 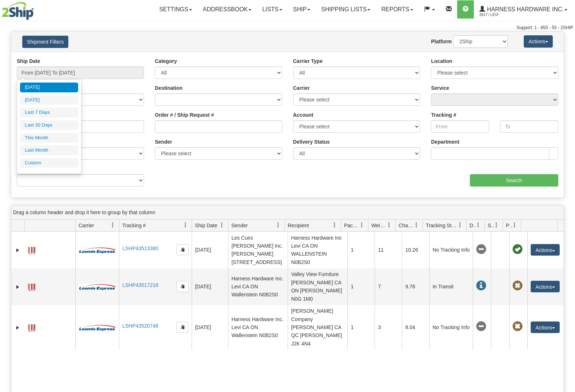 I want to click on button: Shipment Filters, so click(x=45, y=42).